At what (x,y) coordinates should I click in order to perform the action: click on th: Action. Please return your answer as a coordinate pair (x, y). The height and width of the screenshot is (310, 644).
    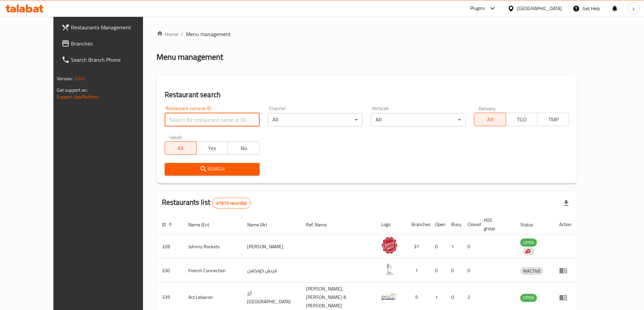
    Looking at the image, I should click on (565, 224).